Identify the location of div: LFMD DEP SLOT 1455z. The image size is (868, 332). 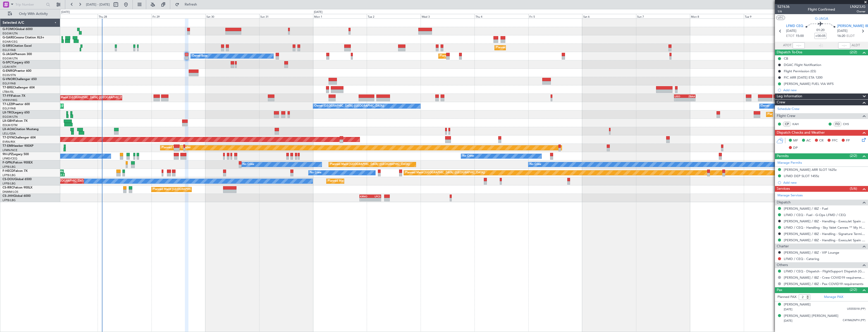
(802, 176).